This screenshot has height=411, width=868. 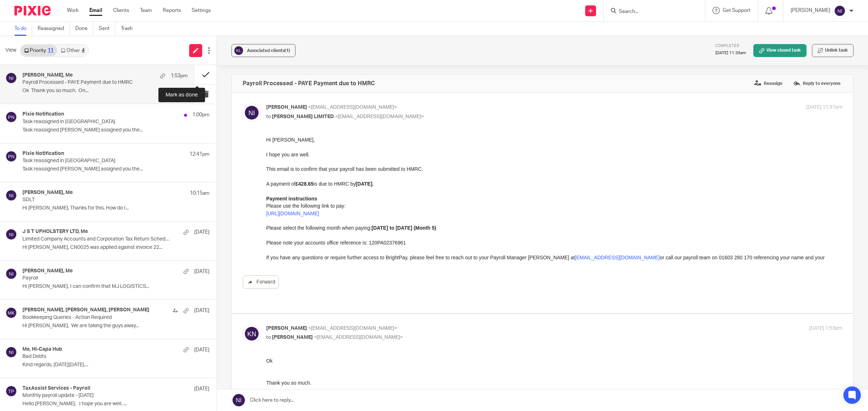 I want to click on span: Associated clients, so click(x=268, y=51).